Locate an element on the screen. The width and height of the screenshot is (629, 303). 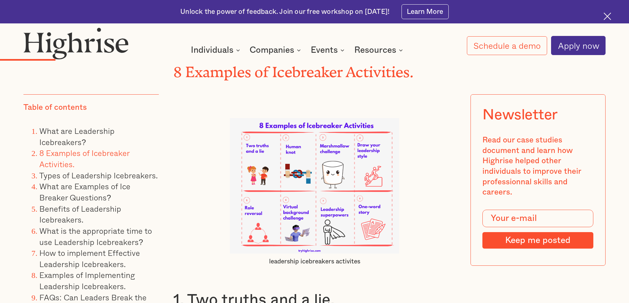
a: How to implement Effective Leadership Icebreakers. is located at coordinates (89, 258).